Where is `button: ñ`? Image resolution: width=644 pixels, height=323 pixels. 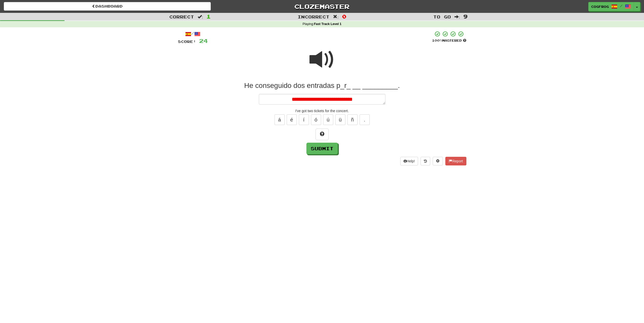 button: ñ is located at coordinates (352, 120).